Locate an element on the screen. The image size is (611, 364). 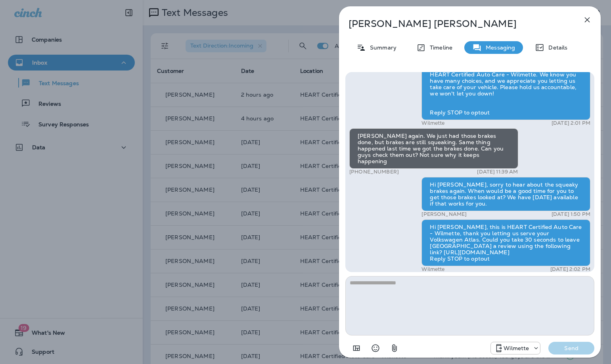
p: Details is located at coordinates (556, 47).